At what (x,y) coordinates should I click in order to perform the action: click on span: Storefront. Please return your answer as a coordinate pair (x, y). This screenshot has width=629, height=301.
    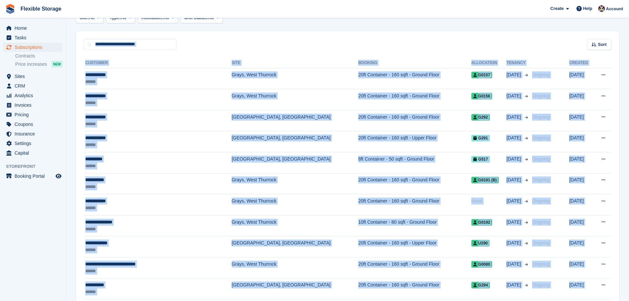
    Looking at the image, I should click on (36, 167).